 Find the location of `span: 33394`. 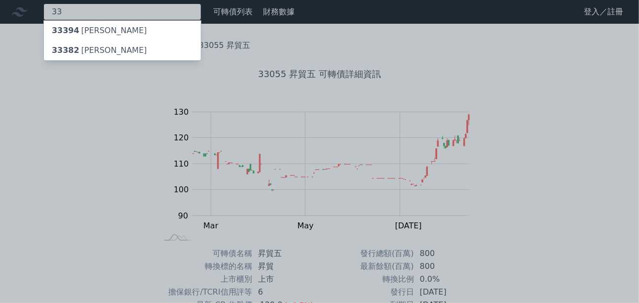

span: 33394 is located at coordinates (66, 30).